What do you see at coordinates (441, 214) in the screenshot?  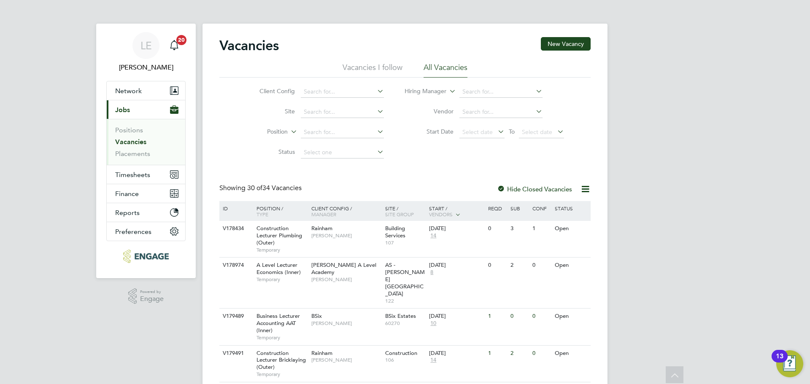 I see `span: Vendors` at bounding box center [441, 214].